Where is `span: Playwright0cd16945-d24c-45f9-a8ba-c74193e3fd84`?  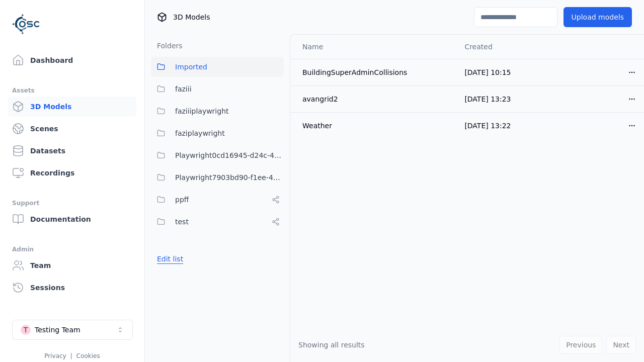
span: Playwright0cd16945-d24c-45f9-a8ba-c74193e3fd84 is located at coordinates (229, 156).